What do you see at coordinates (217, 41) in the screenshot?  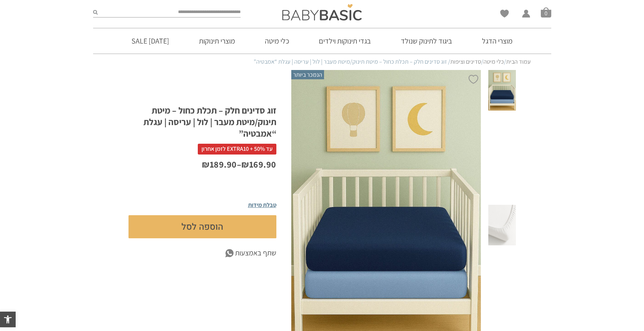 I see `a: מוצרי תינוקות` at bounding box center [217, 41].